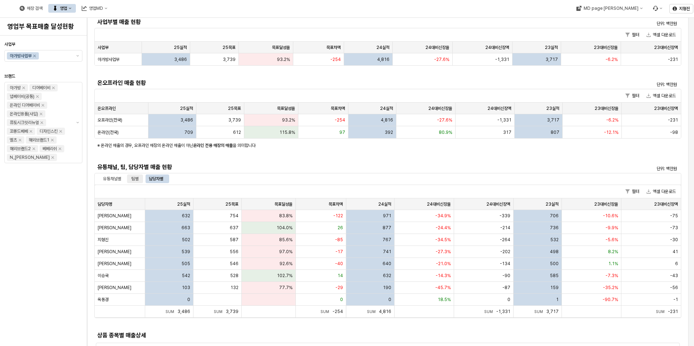 The image size is (694, 346). I want to click on span: 8.2%, so click(613, 252).